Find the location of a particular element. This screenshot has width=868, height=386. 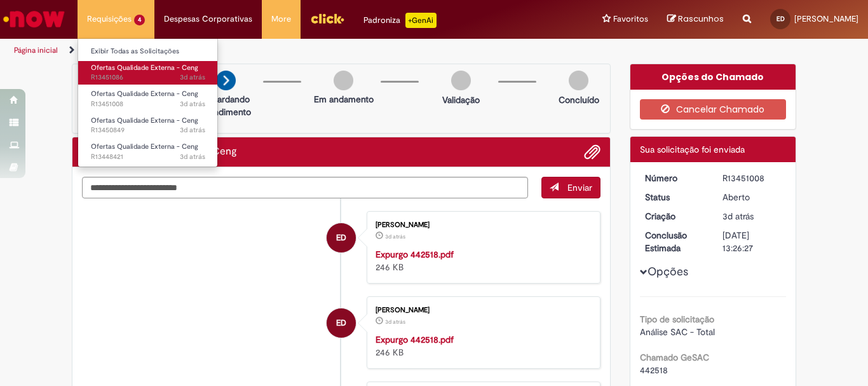

p: Validação is located at coordinates (461, 100).